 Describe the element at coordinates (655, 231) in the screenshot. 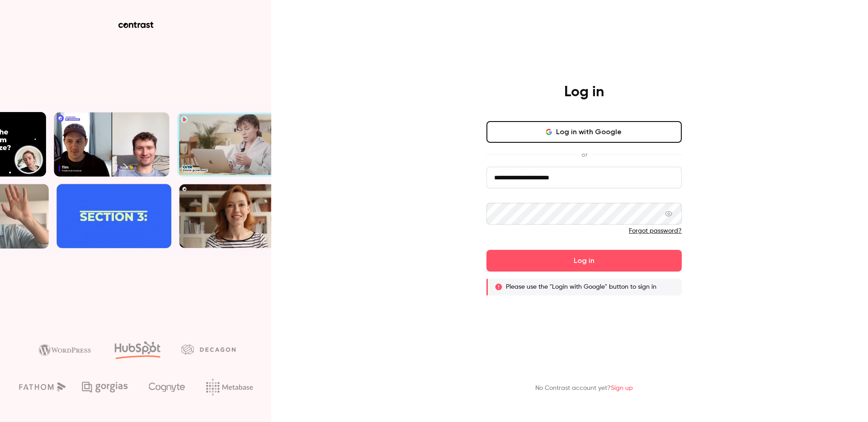

I see `a: Forgot password?` at that location.